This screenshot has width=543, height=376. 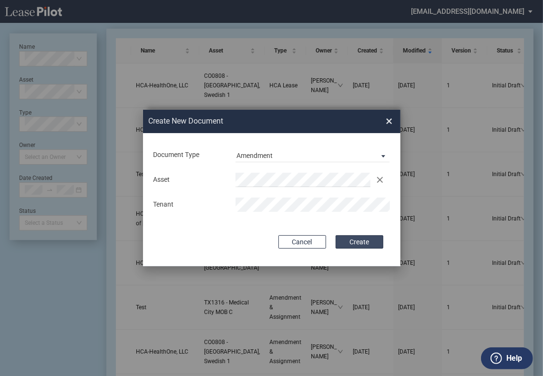 What do you see at coordinates (312, 155) in the screenshot?
I see `md-select: Document Type: Amendment` at bounding box center [312, 155].